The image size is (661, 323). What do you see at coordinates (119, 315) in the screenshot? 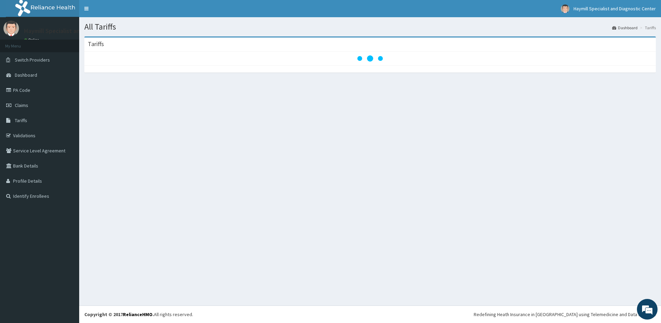
I see `strong: Copyright © 2017 .` at bounding box center [119, 315].